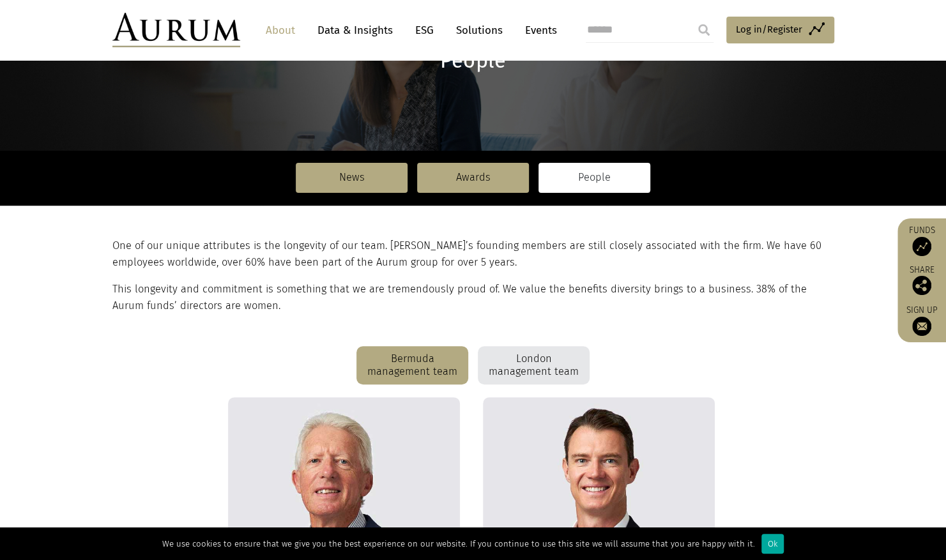  Describe the element at coordinates (280, 30) in the screenshot. I see `a: About` at that location.